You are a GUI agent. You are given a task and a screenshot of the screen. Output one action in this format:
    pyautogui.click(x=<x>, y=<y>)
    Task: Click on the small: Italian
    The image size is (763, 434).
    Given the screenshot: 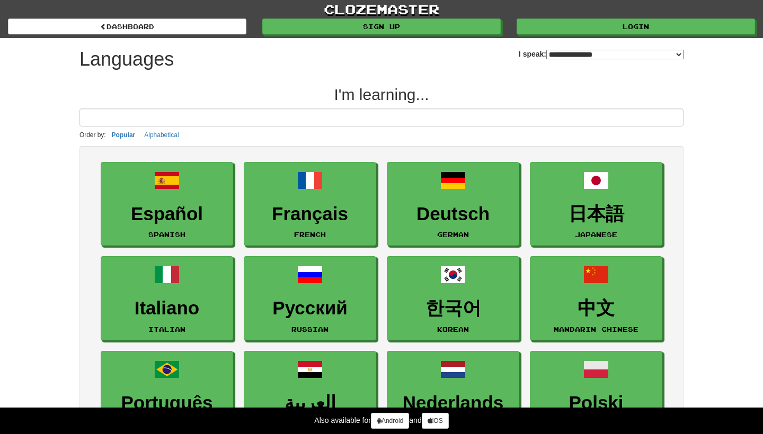 What is the action you would take?
    pyautogui.click(x=167, y=330)
    